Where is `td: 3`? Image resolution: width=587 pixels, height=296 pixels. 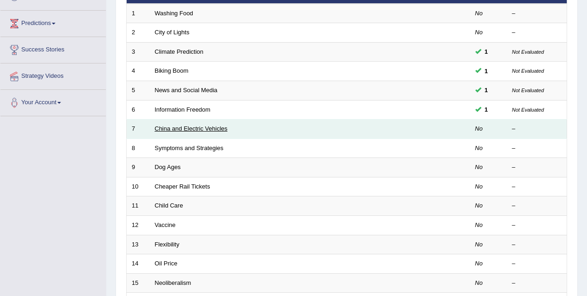 td: 3 is located at coordinates (138, 52).